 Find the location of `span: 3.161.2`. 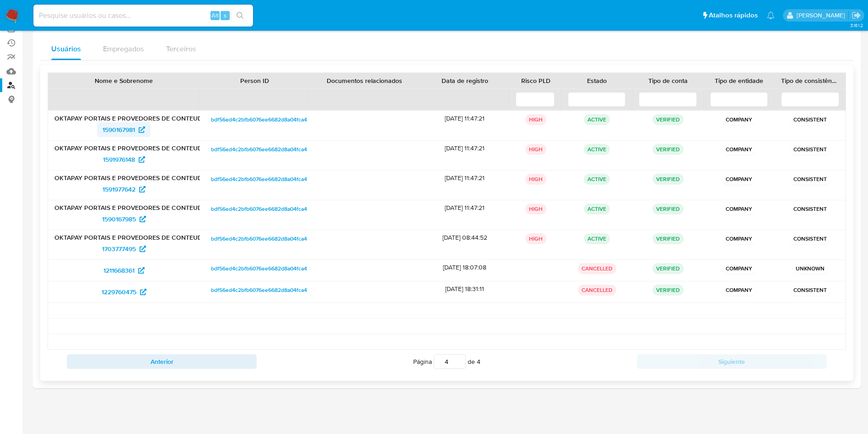

span: 3.161.2 is located at coordinates (857, 25).